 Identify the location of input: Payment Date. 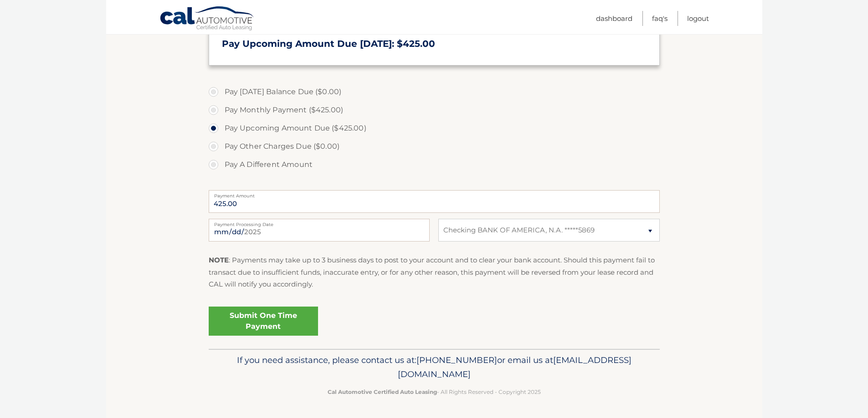
(319, 230).